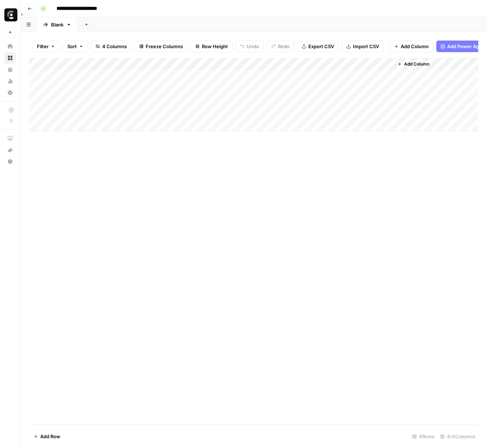  I want to click on button: Filter, so click(46, 47).